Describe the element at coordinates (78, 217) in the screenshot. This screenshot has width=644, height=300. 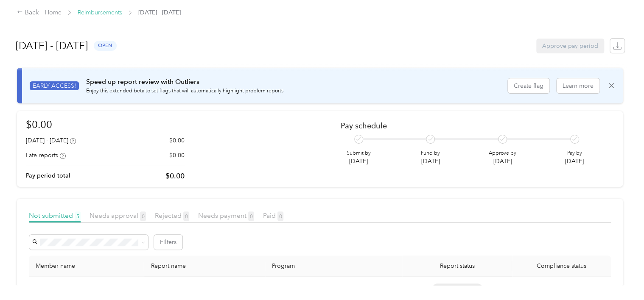
I see `span: 5` at that location.